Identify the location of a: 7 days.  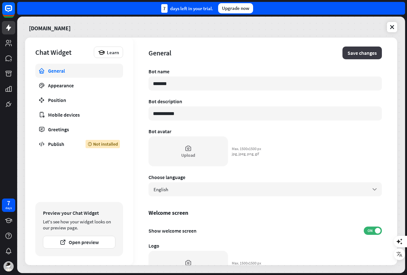
(9, 205).